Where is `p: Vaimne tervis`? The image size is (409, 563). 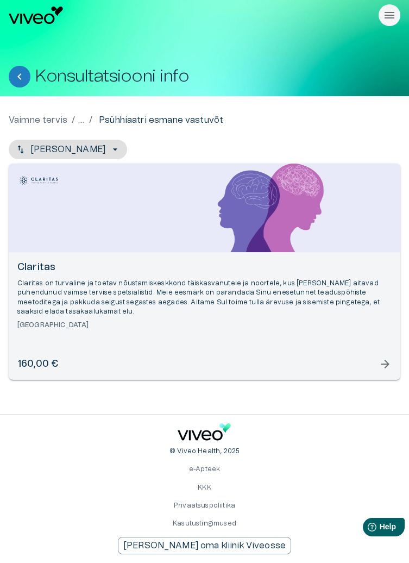
p: Vaimne tervis is located at coordinates (38, 120).